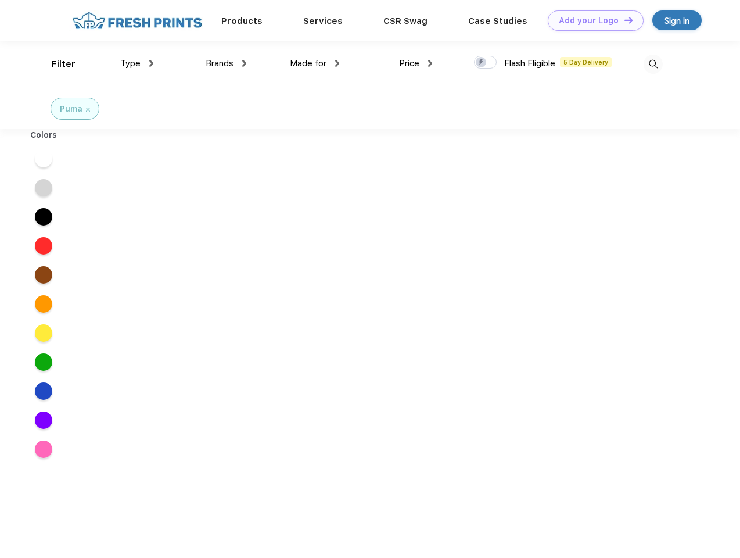  Describe the element at coordinates (308, 63) in the screenshot. I see `span: Made for` at that location.